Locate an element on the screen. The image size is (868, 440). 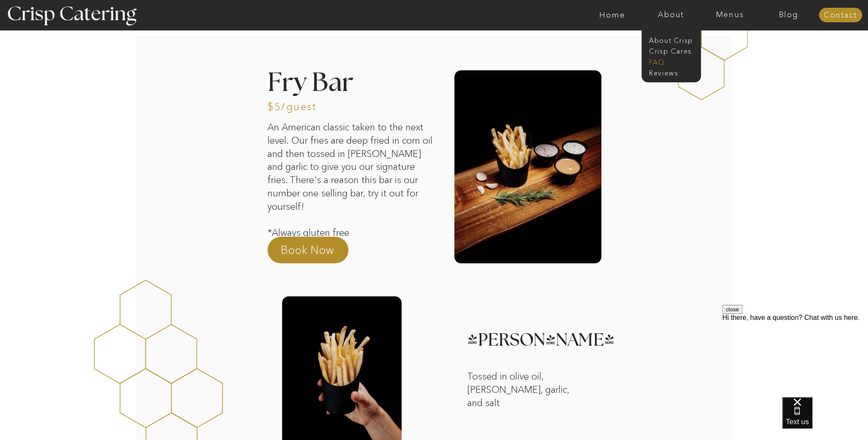
a: Book Now is located at coordinates (318, 253).